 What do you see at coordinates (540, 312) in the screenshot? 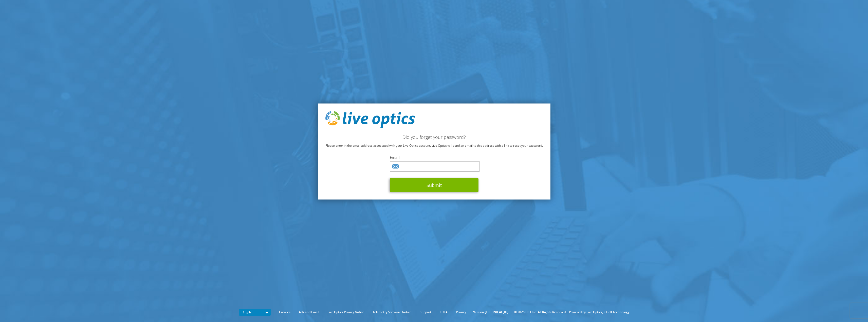
I see `li: © 2025 Dell Inc. All Rights Reserved` at bounding box center [540, 312].